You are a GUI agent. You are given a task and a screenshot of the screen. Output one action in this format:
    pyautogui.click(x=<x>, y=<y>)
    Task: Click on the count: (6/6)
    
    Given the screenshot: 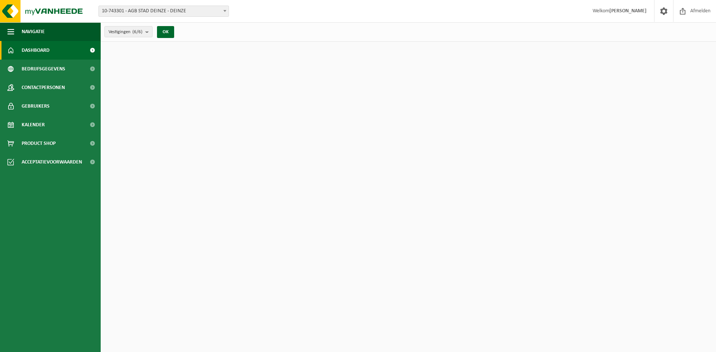 What is the action you would take?
    pyautogui.click(x=137, y=32)
    